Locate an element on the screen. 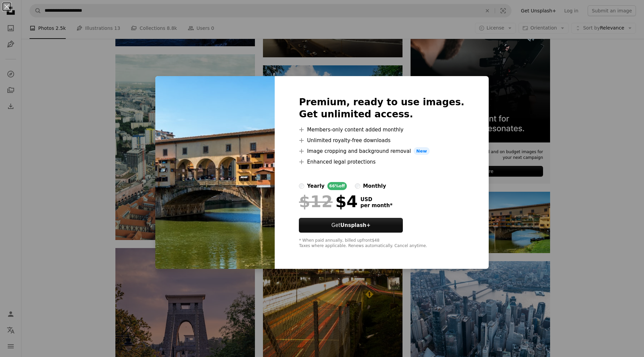 The height and width of the screenshot is (357, 644). div: 66% off is located at coordinates (337, 186).